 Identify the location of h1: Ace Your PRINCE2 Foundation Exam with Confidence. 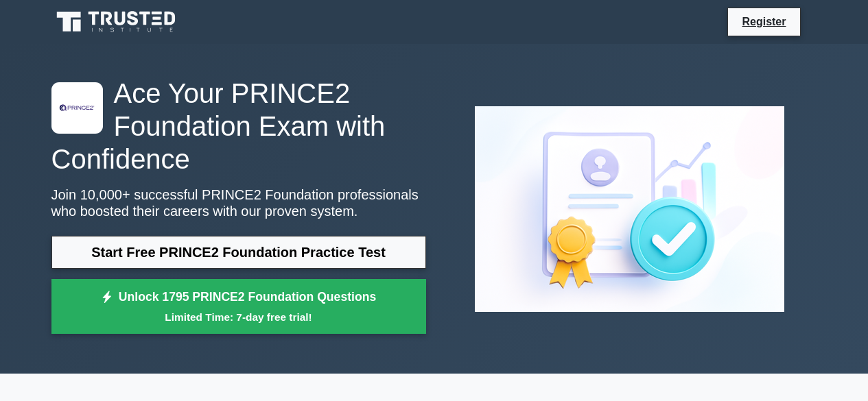
(238, 126).